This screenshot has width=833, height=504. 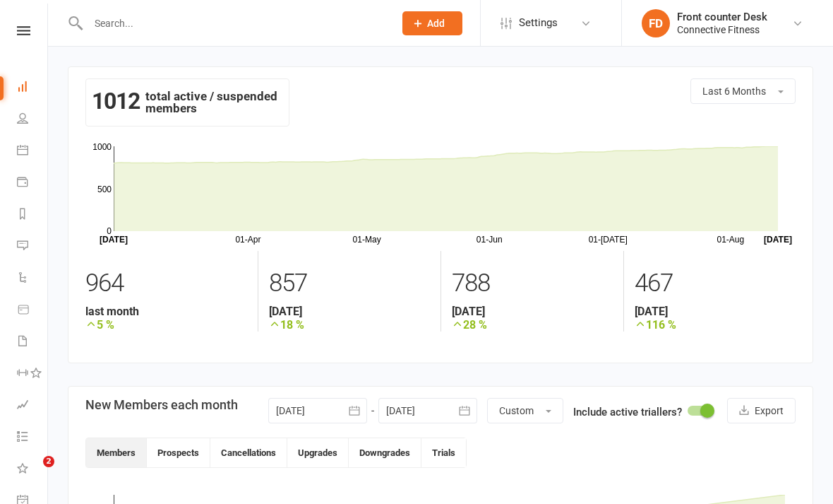 What do you see at coordinates (715, 324) in the screenshot?
I see `strong: 116 %` at bounding box center [715, 324].